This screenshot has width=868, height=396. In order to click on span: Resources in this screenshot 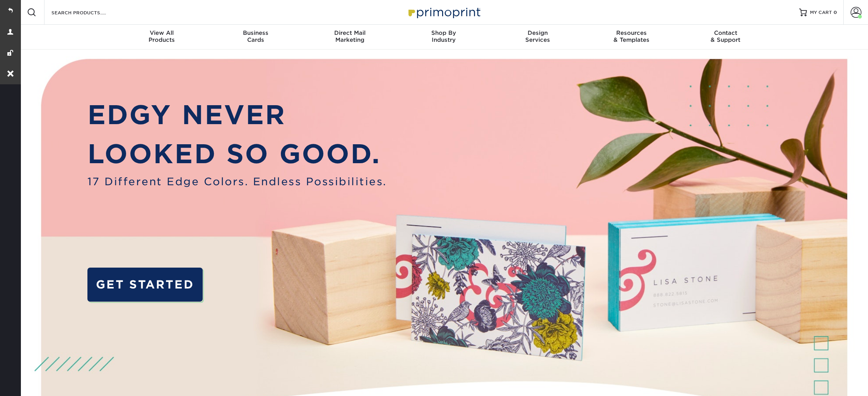, I will do `click(631, 33)`.